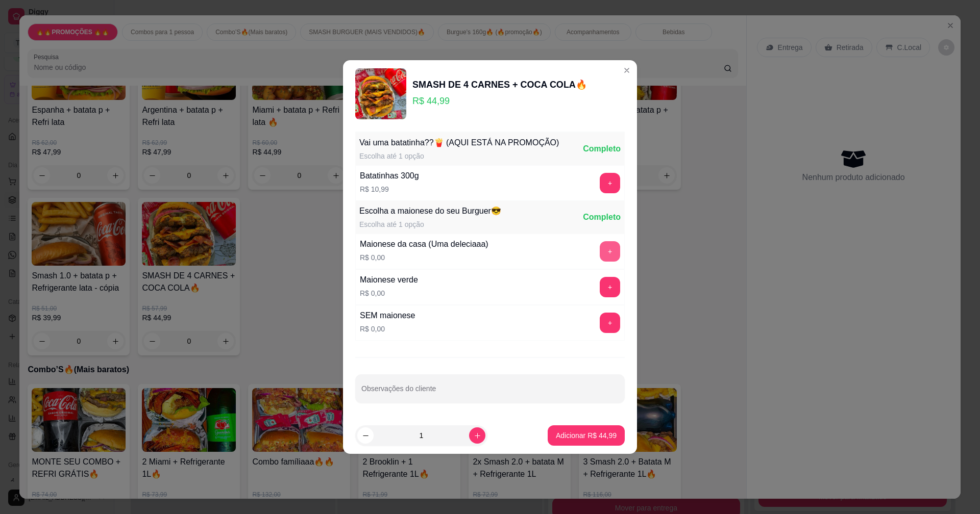 The height and width of the screenshot is (514, 980). I want to click on input: Observações do cliente, so click(490, 392).